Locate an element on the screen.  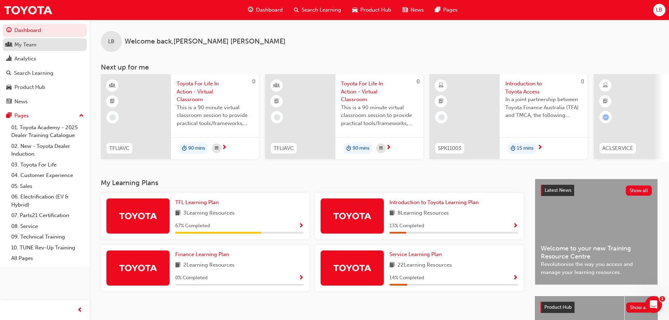
span: 15 mins is located at coordinates (525, 148).